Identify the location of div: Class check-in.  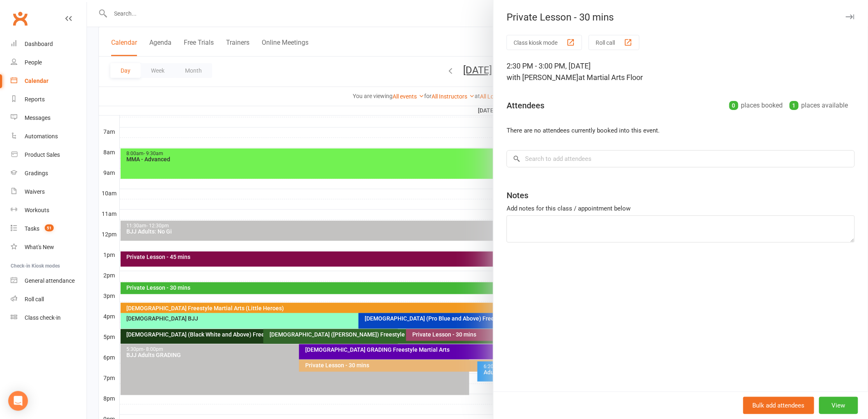
(43, 318).